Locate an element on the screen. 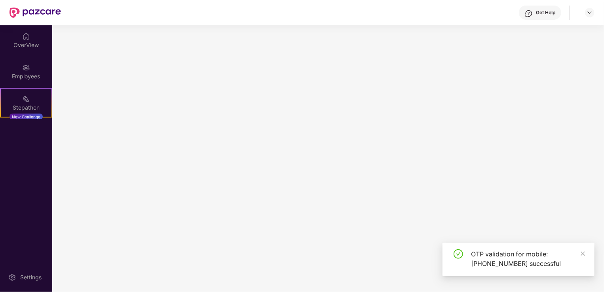 The width and height of the screenshot is (604, 292). span: close is located at coordinates (583, 254).